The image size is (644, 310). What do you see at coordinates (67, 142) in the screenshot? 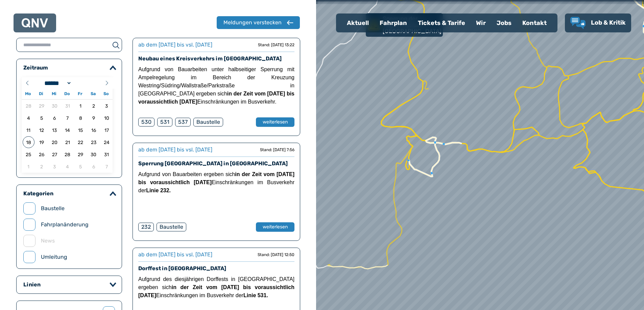
I see `span: 21.08.2025` at bounding box center [67, 142].